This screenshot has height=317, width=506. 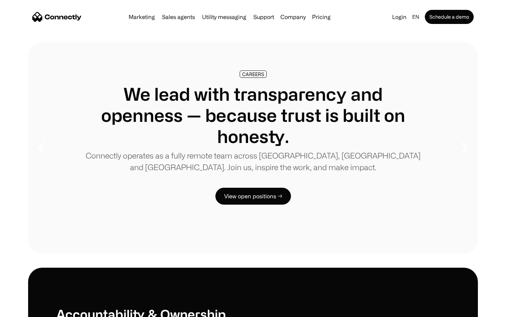 I want to click on ul: Language list, so click(x=28, y=309).